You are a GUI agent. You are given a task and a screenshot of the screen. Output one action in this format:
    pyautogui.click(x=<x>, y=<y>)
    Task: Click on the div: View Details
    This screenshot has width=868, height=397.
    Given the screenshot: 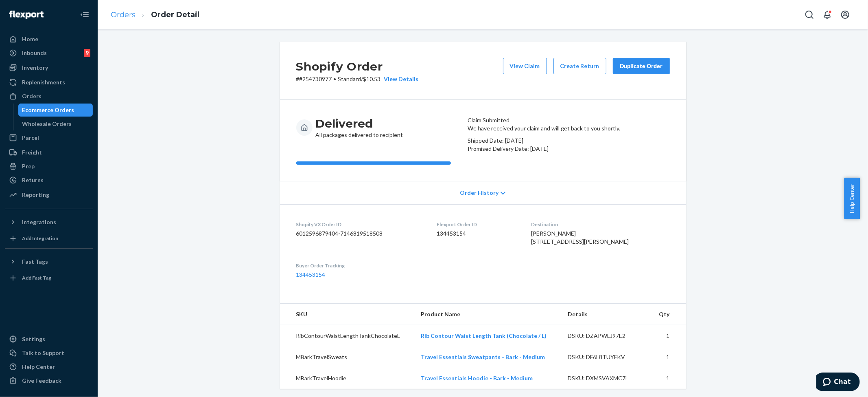 What is the action you would take?
    pyautogui.click(x=399, y=79)
    